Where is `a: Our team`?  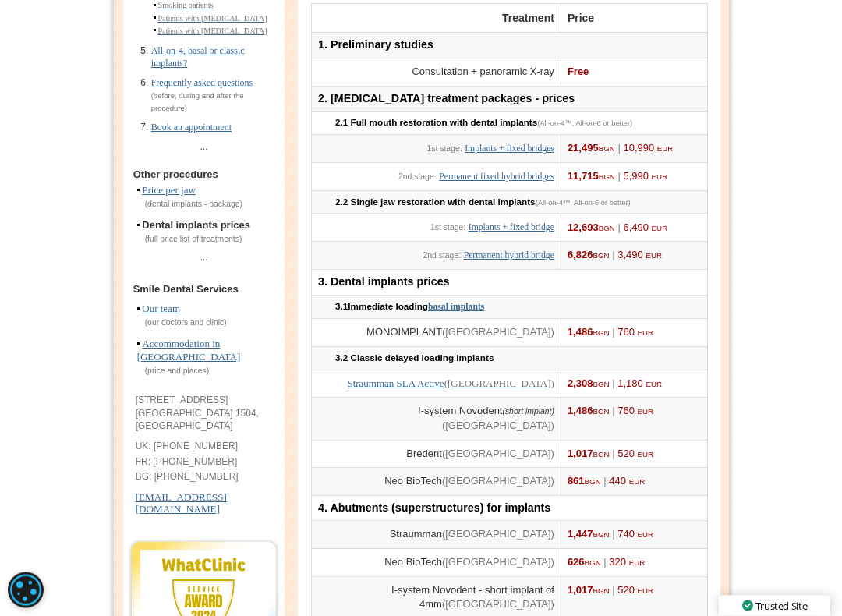 a: Our team is located at coordinates (160, 308).